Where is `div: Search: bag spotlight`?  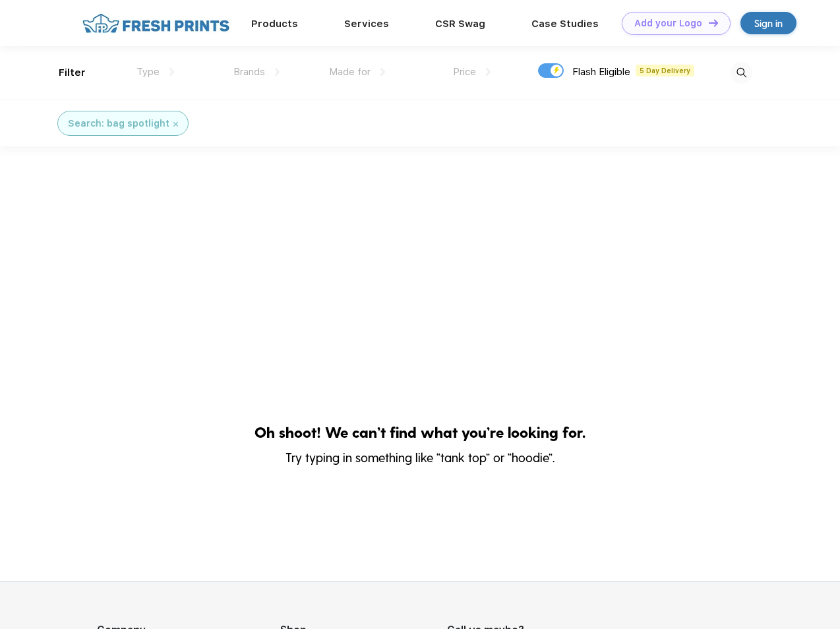 div: Search: bag spotlight is located at coordinates (119, 123).